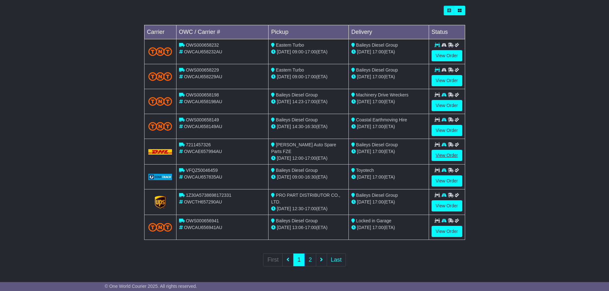 This screenshot has height=291, width=609. I want to click on span: OWCAU656941AU, so click(203, 228).